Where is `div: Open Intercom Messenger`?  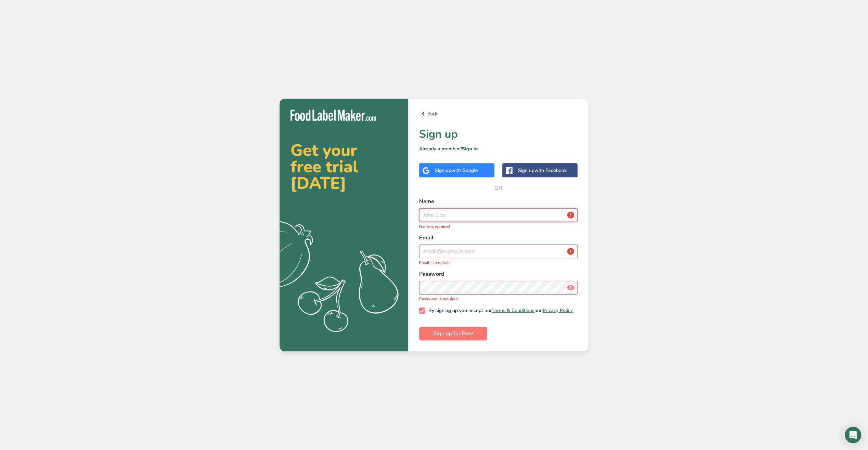
div: Open Intercom Messenger is located at coordinates (853, 434).